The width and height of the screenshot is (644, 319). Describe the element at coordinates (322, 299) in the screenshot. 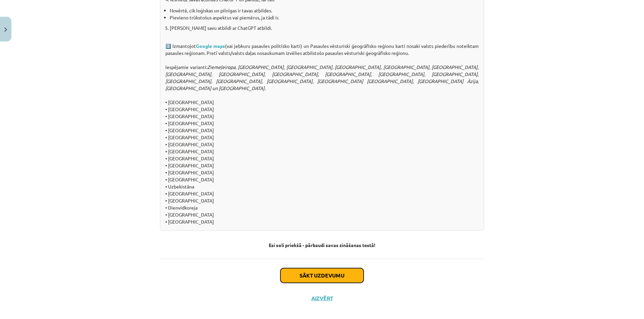

I see `button: Aizvērt` at that location.